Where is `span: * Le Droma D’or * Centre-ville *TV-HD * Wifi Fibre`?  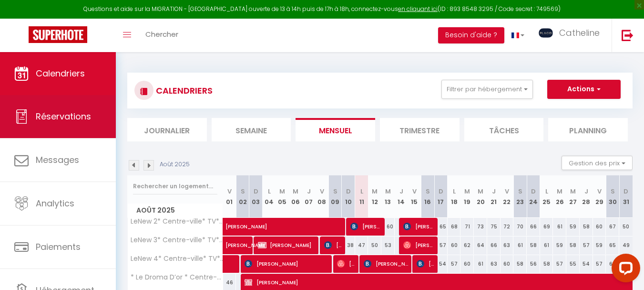
span: * Le Droma D’or * Centre-ville *TV-HD * Wifi Fibre is located at coordinates (177, 277).